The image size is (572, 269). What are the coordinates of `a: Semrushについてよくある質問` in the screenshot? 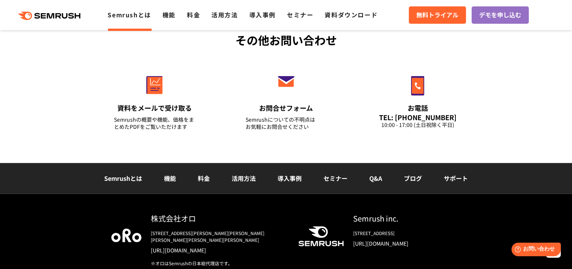 It's located at (52, 36).